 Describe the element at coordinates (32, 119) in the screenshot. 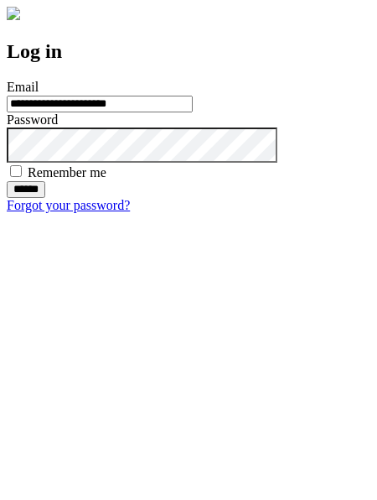

I see `label: Password` at that location.